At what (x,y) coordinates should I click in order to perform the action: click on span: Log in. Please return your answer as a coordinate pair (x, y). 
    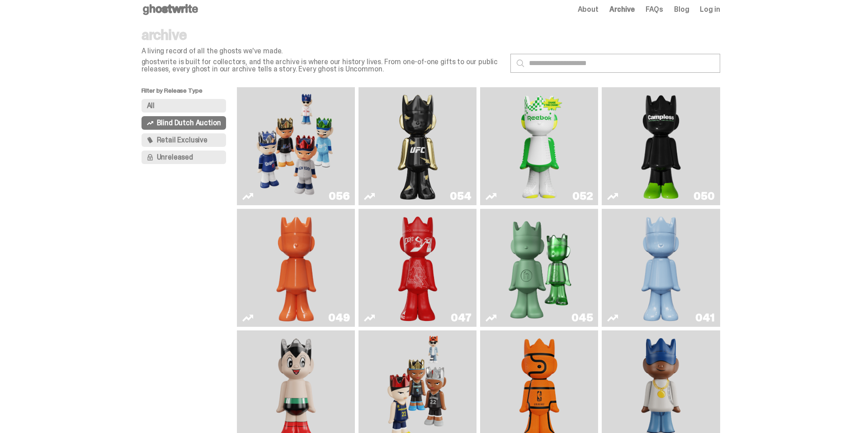
    Looking at the image, I should click on (710, 9).